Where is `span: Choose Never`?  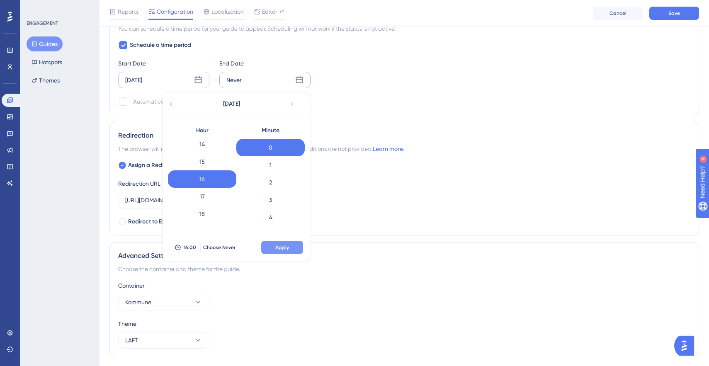
span: Choose Never is located at coordinates (219, 247).